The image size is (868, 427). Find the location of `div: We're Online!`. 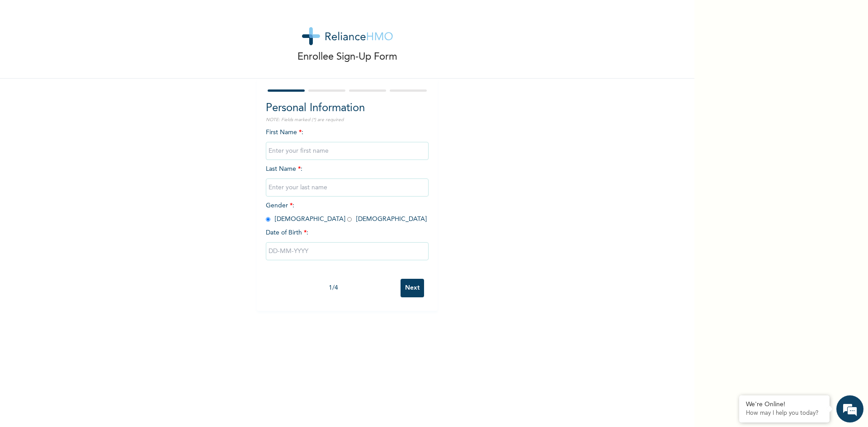

div: We're Online! is located at coordinates (785, 405).